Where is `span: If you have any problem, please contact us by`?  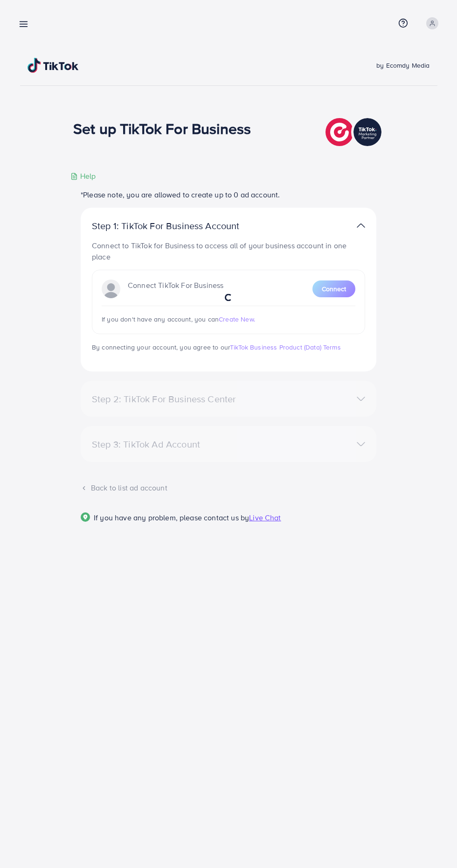
span: If you have any problem, please contact us by is located at coordinates (171, 518).